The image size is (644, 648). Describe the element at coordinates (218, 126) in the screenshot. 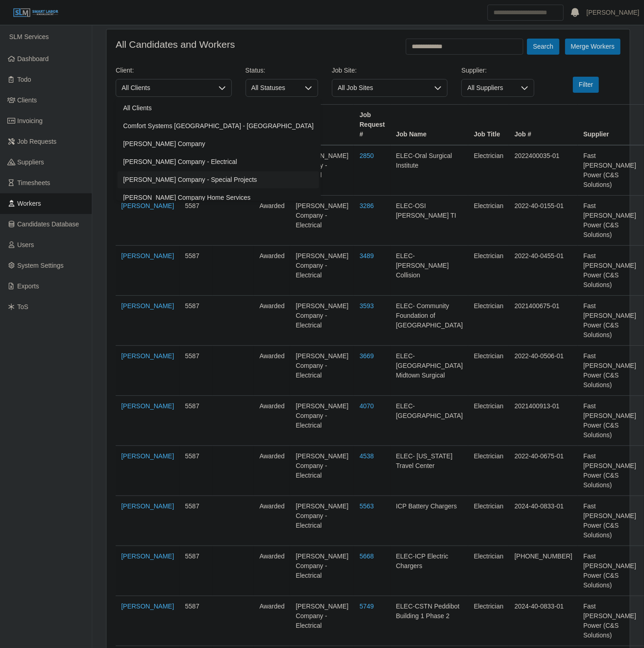

I see `li: Comfort Systems USA - Central TX` at that location.